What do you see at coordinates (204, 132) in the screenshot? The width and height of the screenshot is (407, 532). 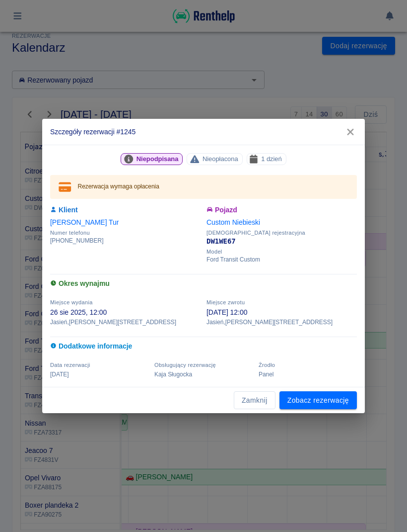 I see `h2: Szczegóły rezerwacji #1245` at bounding box center [204, 132].